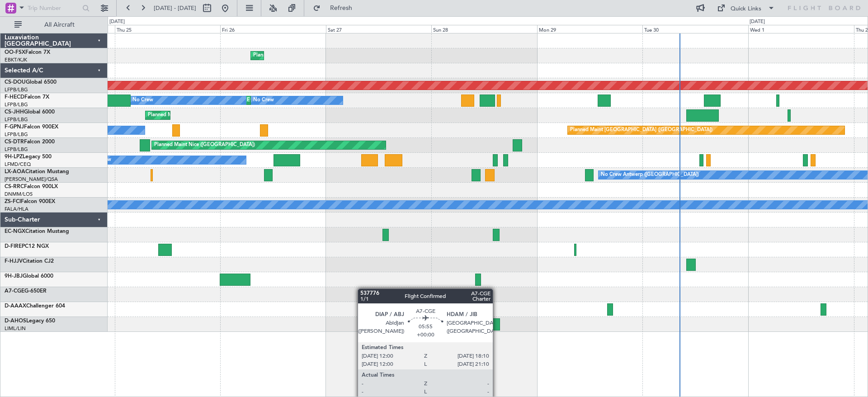  I want to click on a: F-HECDFalcon 7X, so click(26, 97).